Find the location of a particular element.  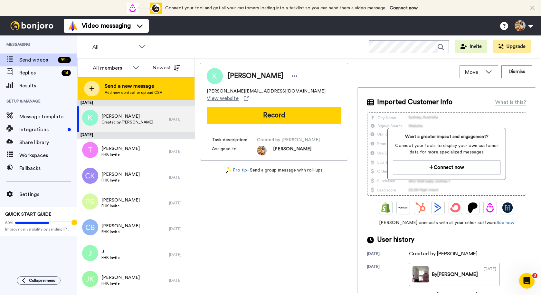

a: Pro tip is located at coordinates (236, 170).